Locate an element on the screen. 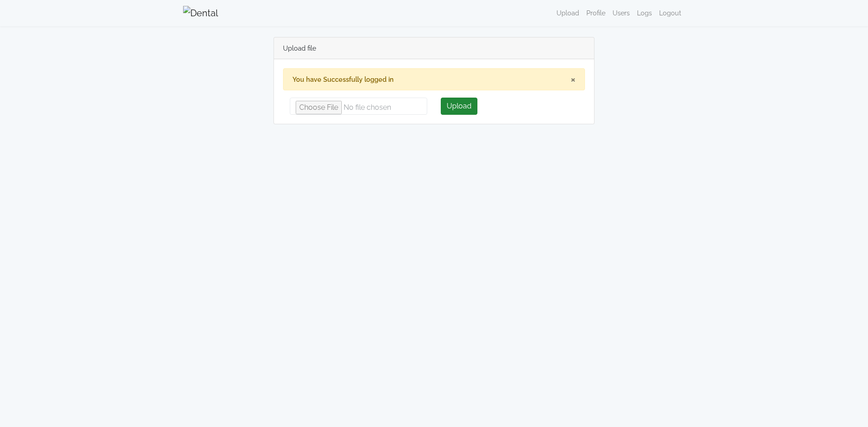 The height and width of the screenshot is (427, 868). a: Upload is located at coordinates (568, 13).